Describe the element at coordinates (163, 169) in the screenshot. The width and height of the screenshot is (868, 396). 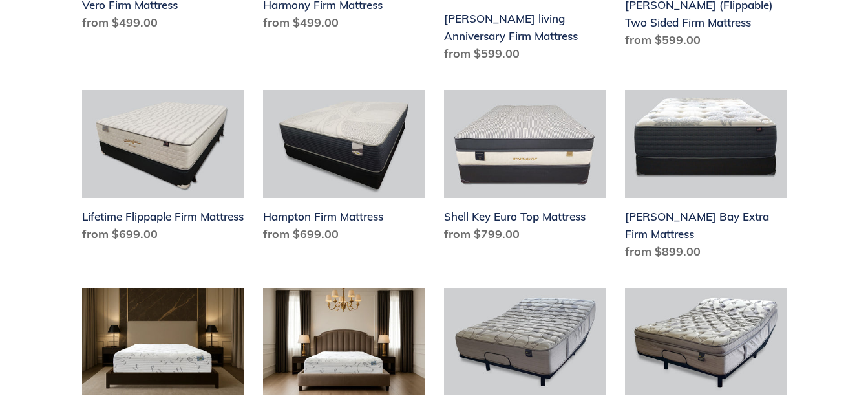
I see `a: Lifetime Flippaple Firm Mattress` at that location.